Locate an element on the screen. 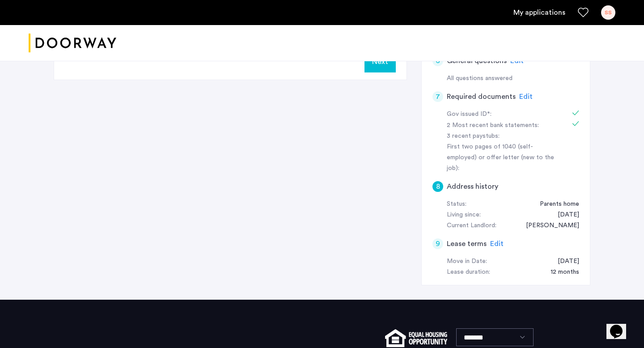 This screenshot has height=348, width=644. img: equal-housing.png is located at coordinates (416, 338).